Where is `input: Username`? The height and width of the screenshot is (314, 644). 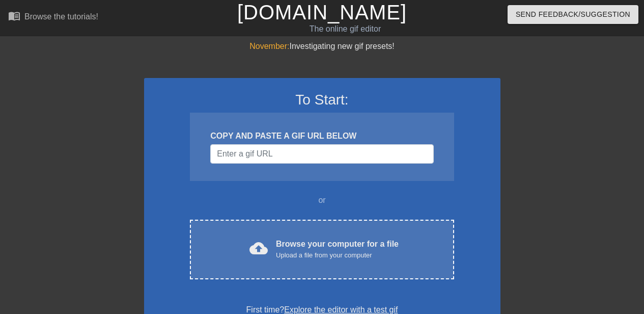
input: Username is located at coordinates (322, 154).